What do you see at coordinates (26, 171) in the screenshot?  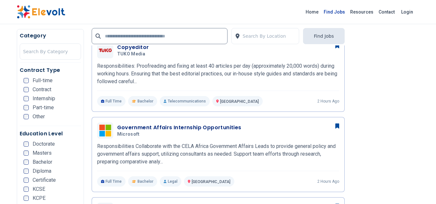 I see `input: Diploma` at bounding box center [26, 171].